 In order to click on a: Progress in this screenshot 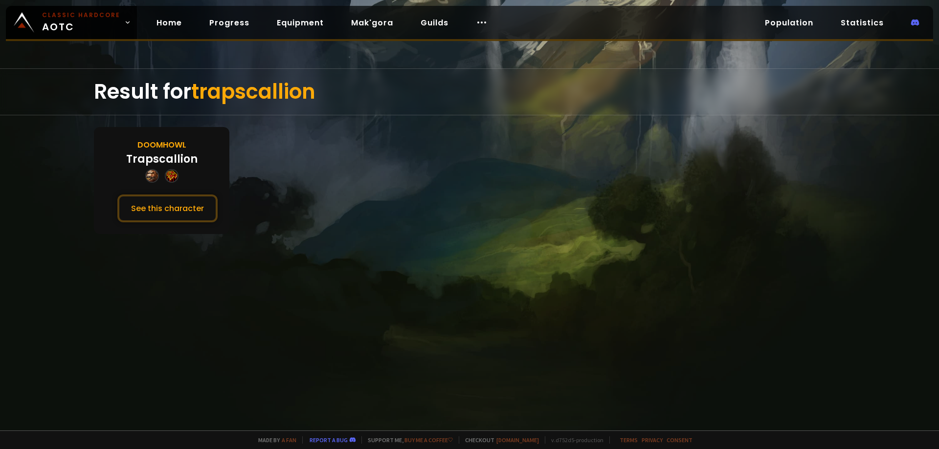, I will do `click(229, 22)`.